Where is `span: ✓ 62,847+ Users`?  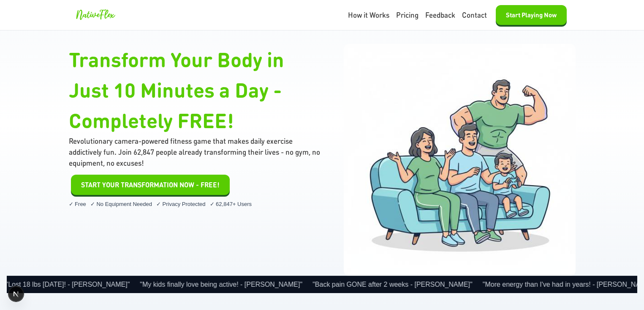 span: ✓ 62,847+ Users is located at coordinates (231, 204).